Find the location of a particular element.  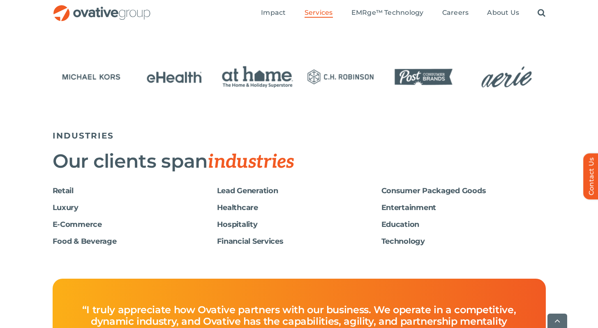

h5: INDUSTRIES is located at coordinates (299, 136).